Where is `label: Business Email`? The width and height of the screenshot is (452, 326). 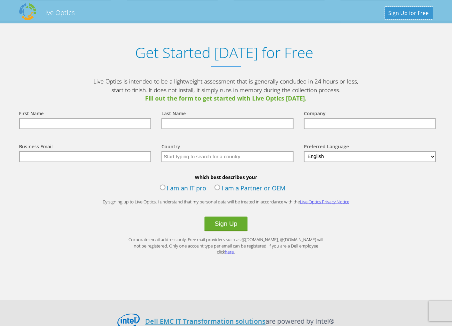 label: Business Email is located at coordinates (36, 147).